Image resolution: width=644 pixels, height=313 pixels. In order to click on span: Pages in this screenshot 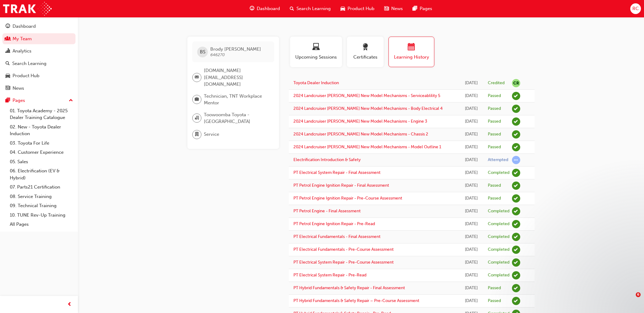, I will do `click(426, 9)`.